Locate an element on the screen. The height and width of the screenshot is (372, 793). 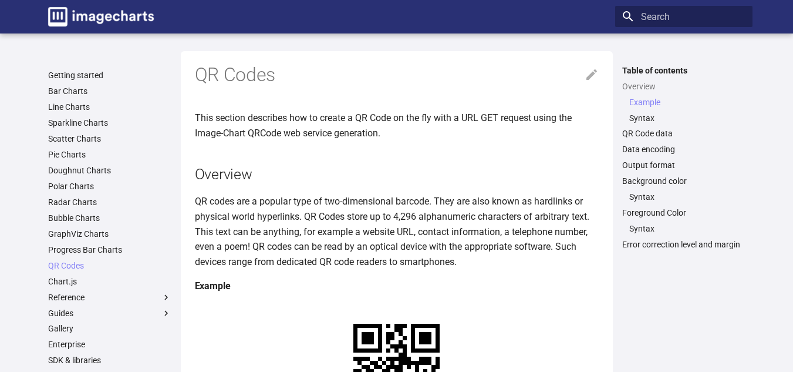
label: Table of contents is located at coordinates (684, 70).